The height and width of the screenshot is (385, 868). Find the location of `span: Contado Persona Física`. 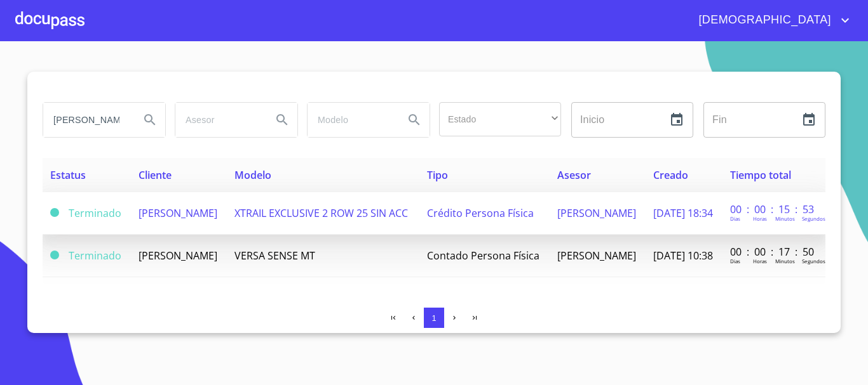

span: Contado Persona Física is located at coordinates (483, 256).